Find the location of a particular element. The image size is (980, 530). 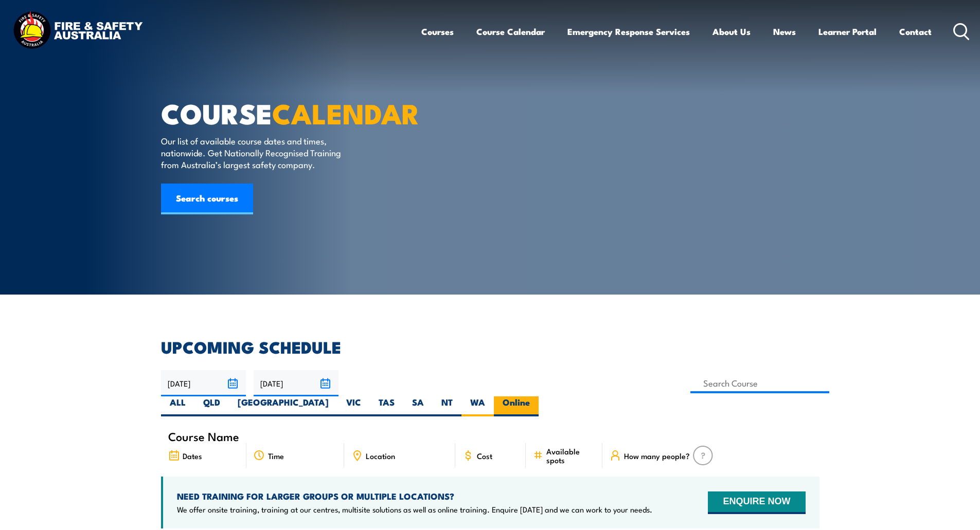

span: Available spots is located at coordinates (571, 456).